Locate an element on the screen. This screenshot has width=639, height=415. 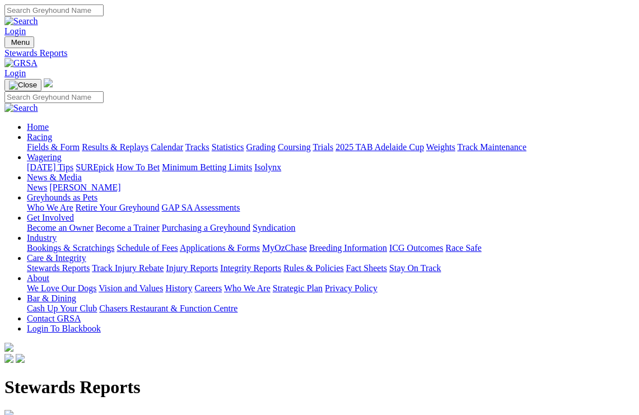
a: Retire Your Greyhound is located at coordinates (118, 207).